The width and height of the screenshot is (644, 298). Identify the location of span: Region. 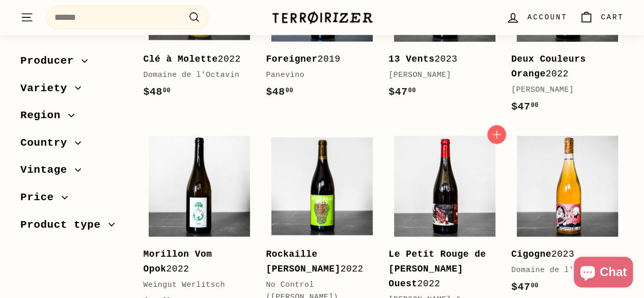
(45, 116).